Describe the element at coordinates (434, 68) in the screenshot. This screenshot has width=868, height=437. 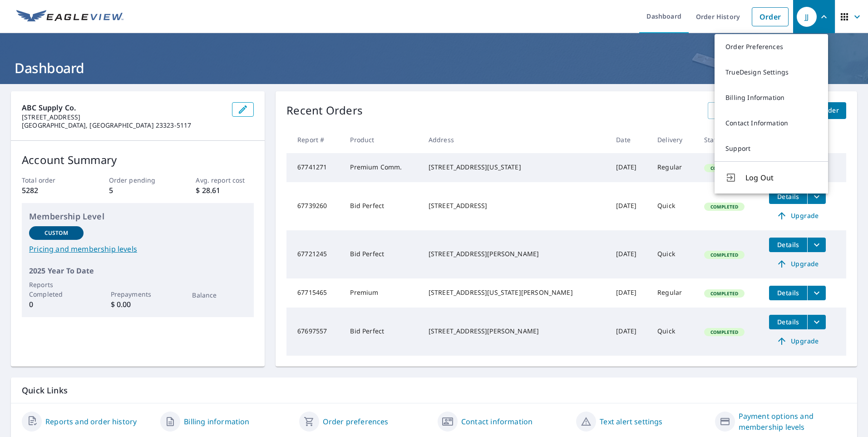
I see `h1: Dashboard` at that location.